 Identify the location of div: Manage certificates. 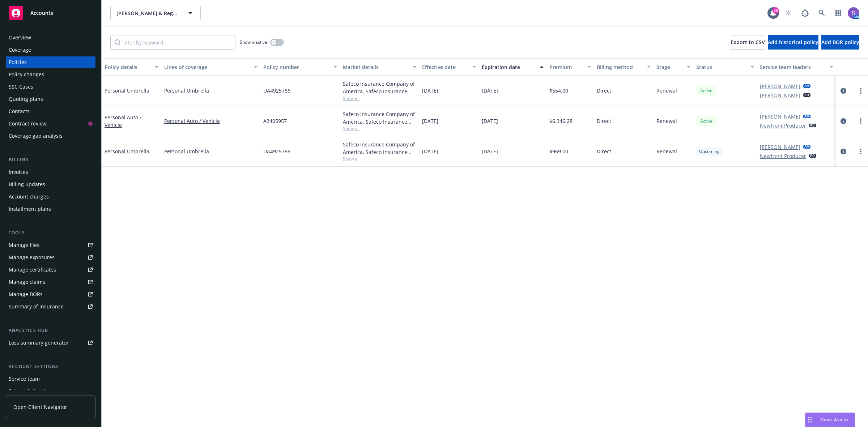
(32, 270).